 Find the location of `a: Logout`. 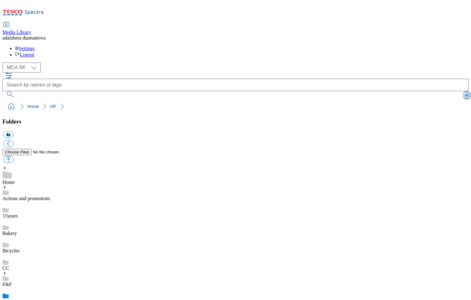

a: Logout is located at coordinates (25, 54).